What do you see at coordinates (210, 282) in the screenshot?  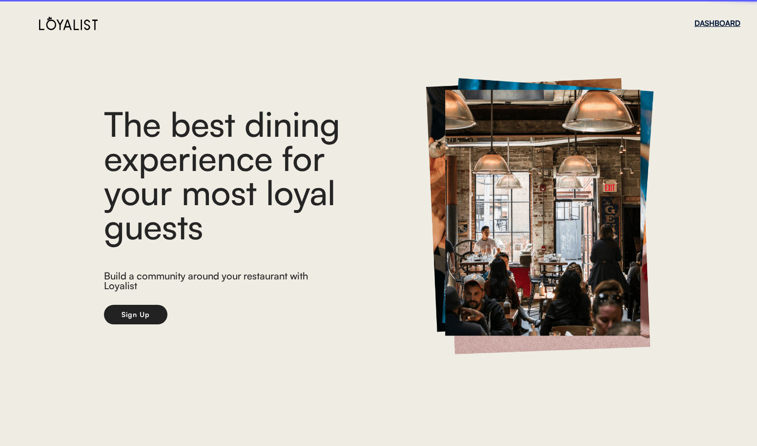 I see `div: Build a community around your restaurant with Loyalist` at bounding box center [210, 282].